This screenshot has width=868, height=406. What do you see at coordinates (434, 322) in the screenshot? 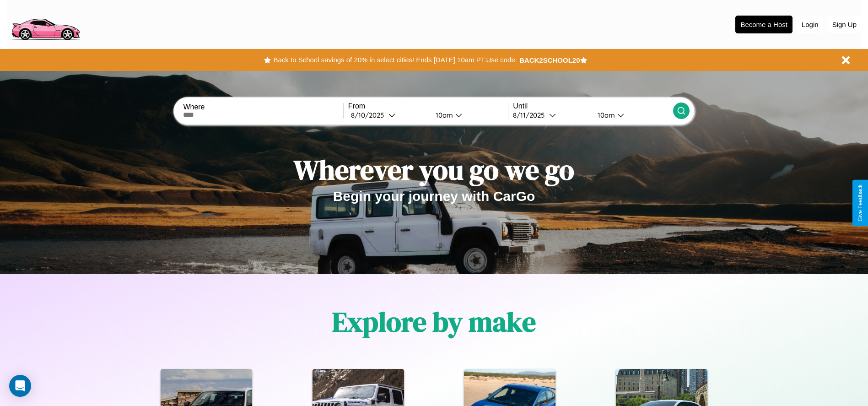
I see `h1: Explore by make` at bounding box center [434, 322].